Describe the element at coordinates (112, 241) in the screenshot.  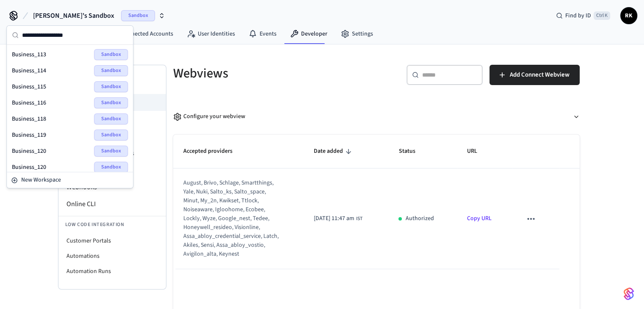
I see `li: Customer Portals` at that location.